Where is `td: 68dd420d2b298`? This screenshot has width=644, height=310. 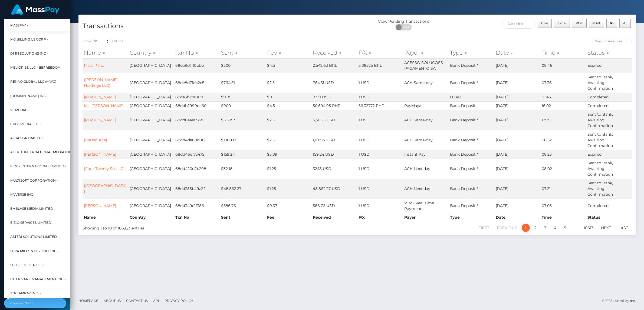
td: 68dd420d2b298 is located at coordinates (196, 169).